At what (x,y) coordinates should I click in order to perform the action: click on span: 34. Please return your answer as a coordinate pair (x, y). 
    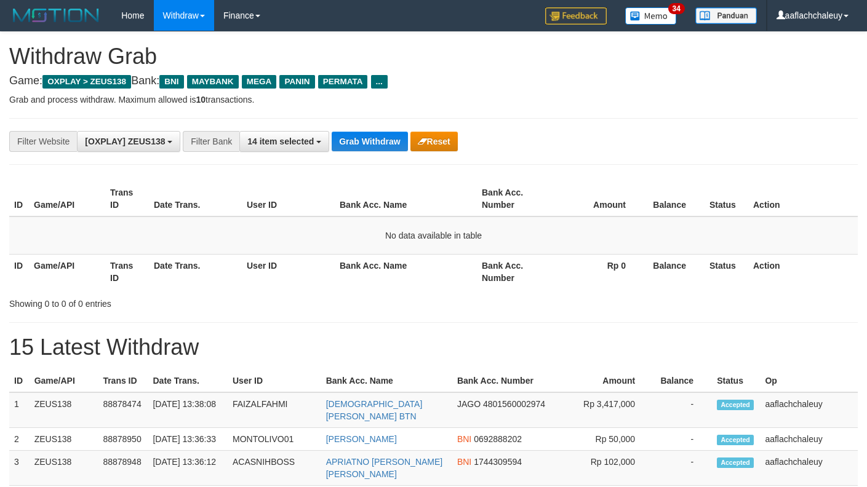
    Looking at the image, I should click on (676, 9).